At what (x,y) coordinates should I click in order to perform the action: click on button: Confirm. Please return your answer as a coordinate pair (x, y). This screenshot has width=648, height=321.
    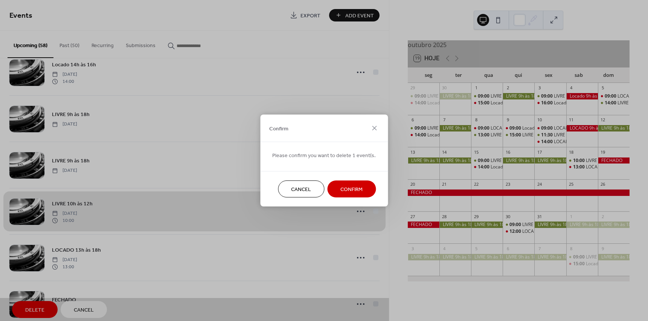
    Looking at the image, I should click on (351, 189).